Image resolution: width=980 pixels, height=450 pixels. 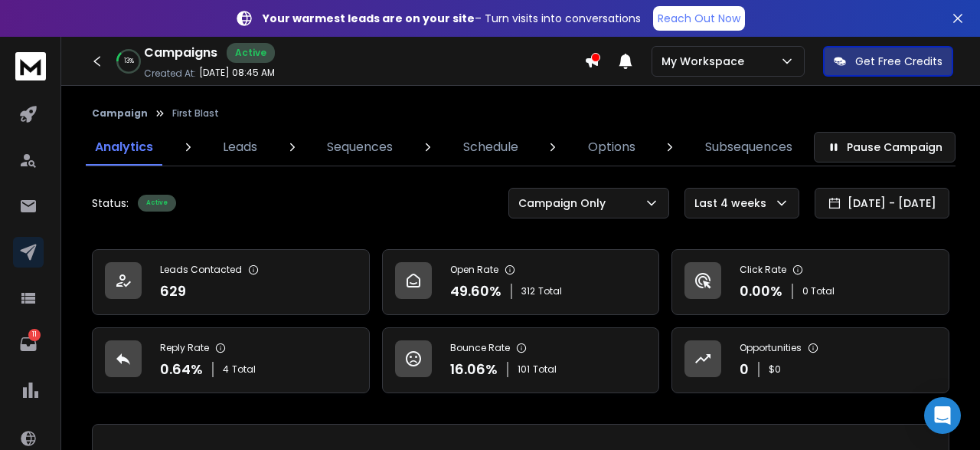 What do you see at coordinates (524, 370) in the screenshot?
I see `span: 101` at bounding box center [524, 370].